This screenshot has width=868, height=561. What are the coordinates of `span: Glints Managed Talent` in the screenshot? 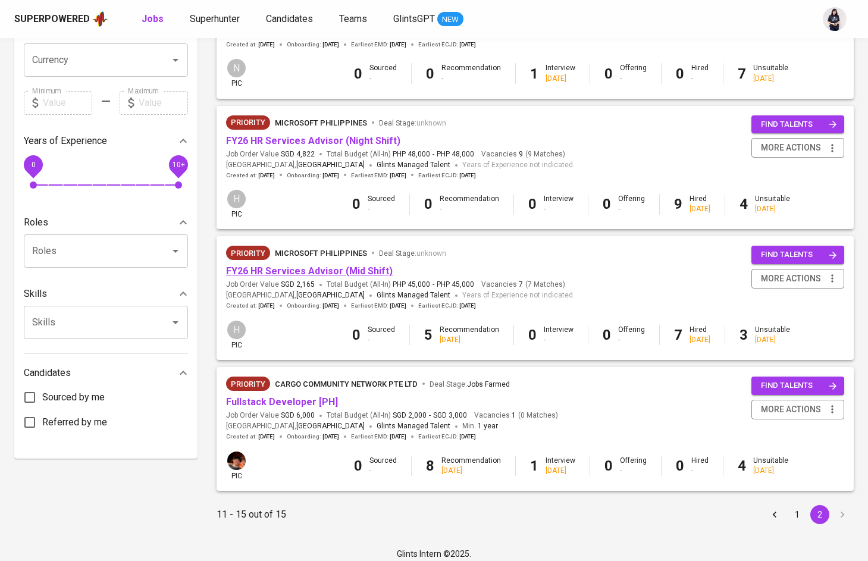 It's located at (413, 295).